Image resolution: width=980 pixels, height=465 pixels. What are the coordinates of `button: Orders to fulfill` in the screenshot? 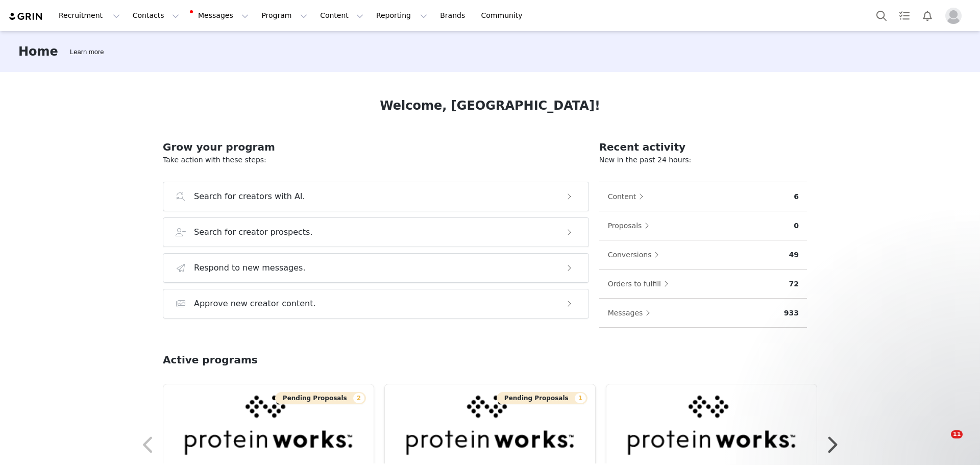 It's located at (641, 284).